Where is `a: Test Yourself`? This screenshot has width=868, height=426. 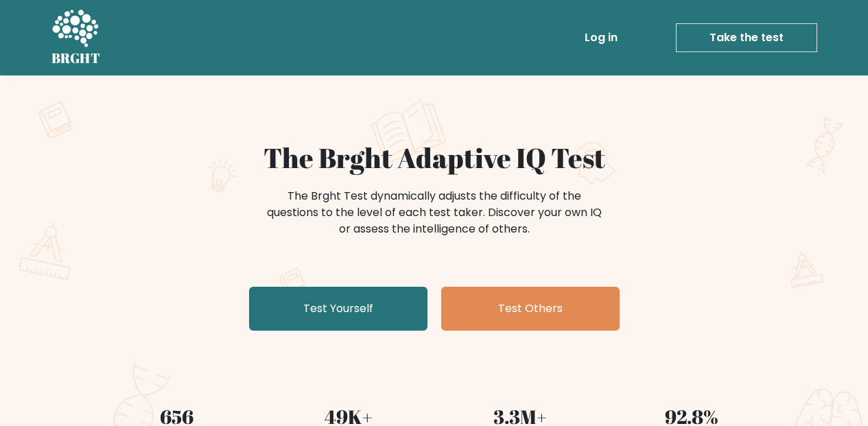 a: Test Yourself is located at coordinates (338, 309).